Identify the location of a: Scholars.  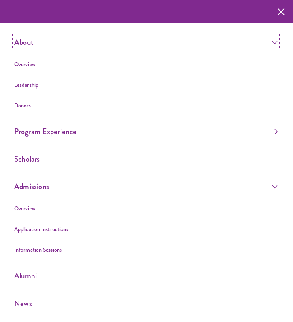
(146, 159).